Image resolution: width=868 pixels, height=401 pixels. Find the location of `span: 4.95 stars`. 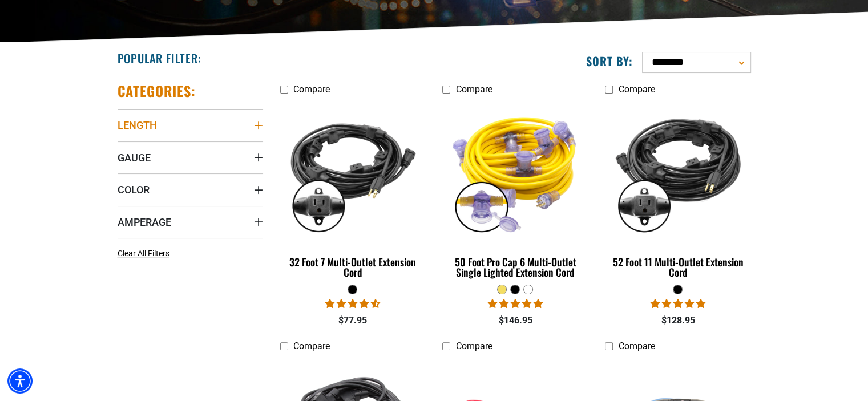

span: 4.95 stars is located at coordinates (678, 303).